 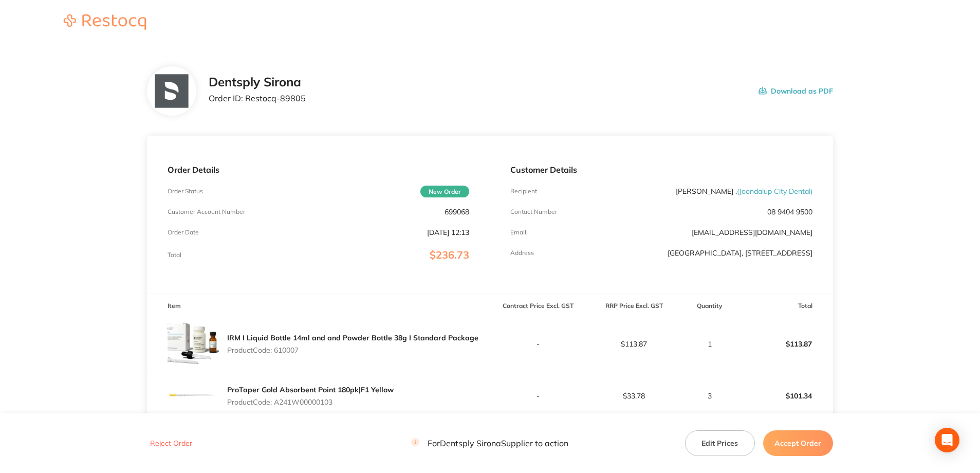 I want to click on img: Restocq logo, so click(x=105, y=22).